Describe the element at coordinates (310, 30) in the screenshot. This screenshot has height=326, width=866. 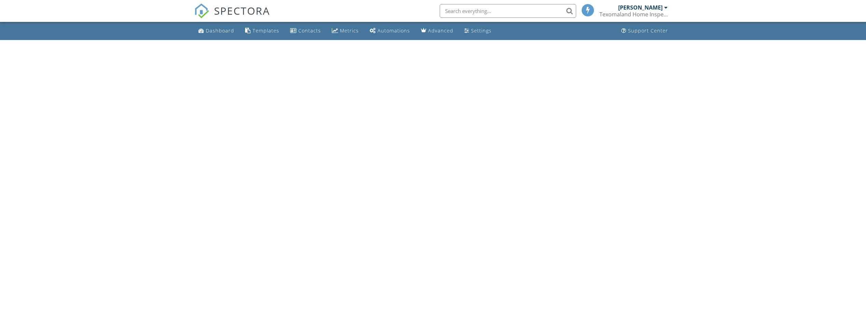
I see `div: Contacts` at that location.